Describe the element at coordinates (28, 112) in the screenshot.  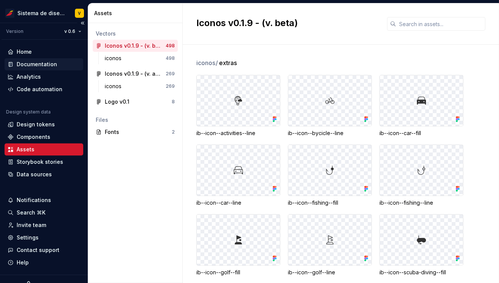
I see `div: Design system data` at that location.